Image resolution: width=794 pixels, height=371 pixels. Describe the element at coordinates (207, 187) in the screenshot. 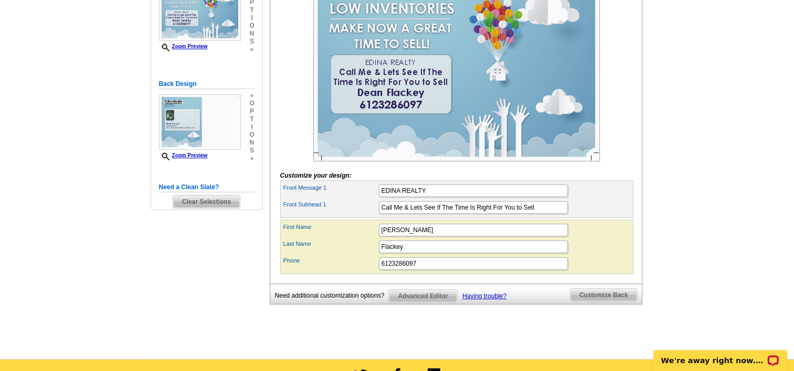

I see `h5: Need a Clean Slate?` at that location.